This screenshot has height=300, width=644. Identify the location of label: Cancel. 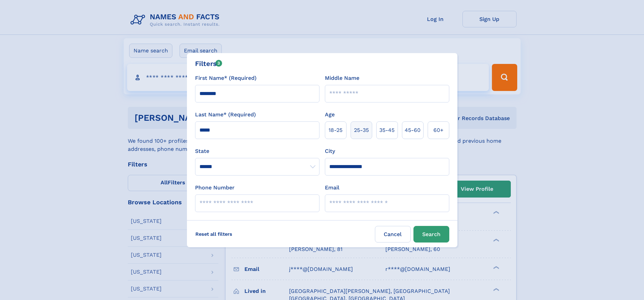
(393, 234).